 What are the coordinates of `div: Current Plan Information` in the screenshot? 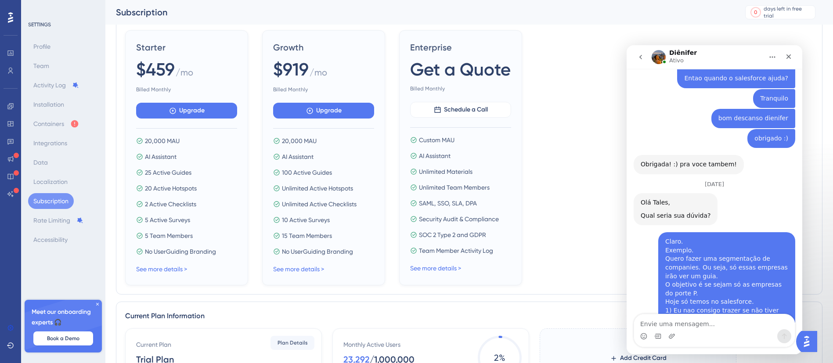 It's located at (469, 316).